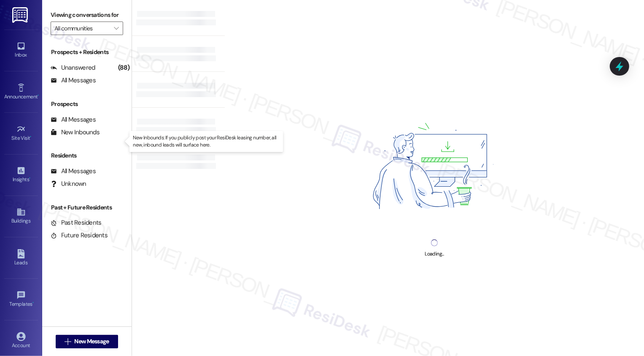  I want to click on a: Insights •, so click(21, 174).